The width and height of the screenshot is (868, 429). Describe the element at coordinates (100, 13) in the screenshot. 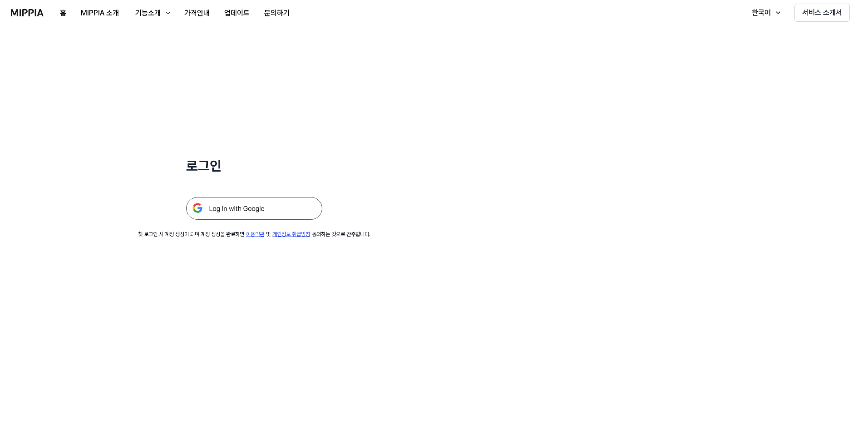

I see `a: MIPPIA 소개` at that location.